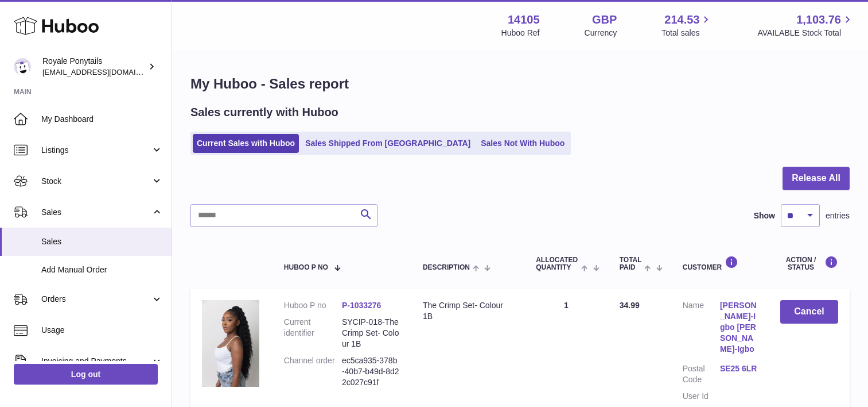 This screenshot has height=407, width=868. I want to click on dt: Postal Code, so click(701, 374).